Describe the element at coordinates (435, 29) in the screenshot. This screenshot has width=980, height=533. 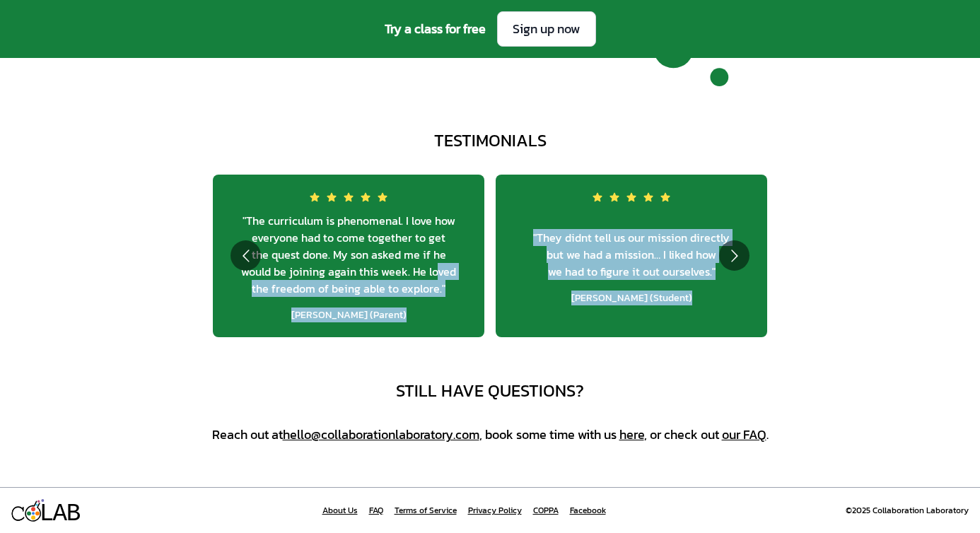
I see `span: Try a class for free` at that location.